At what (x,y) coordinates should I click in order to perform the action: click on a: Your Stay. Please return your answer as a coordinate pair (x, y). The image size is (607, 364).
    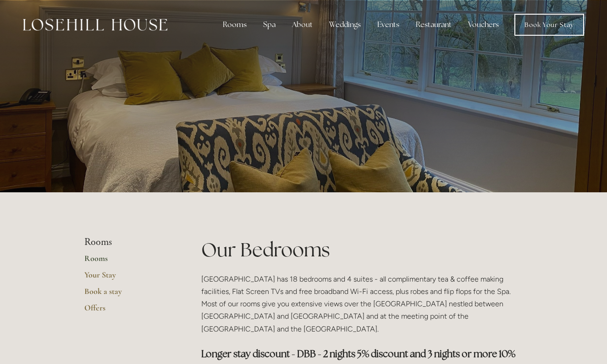
    Looking at the image, I should click on (128, 278).